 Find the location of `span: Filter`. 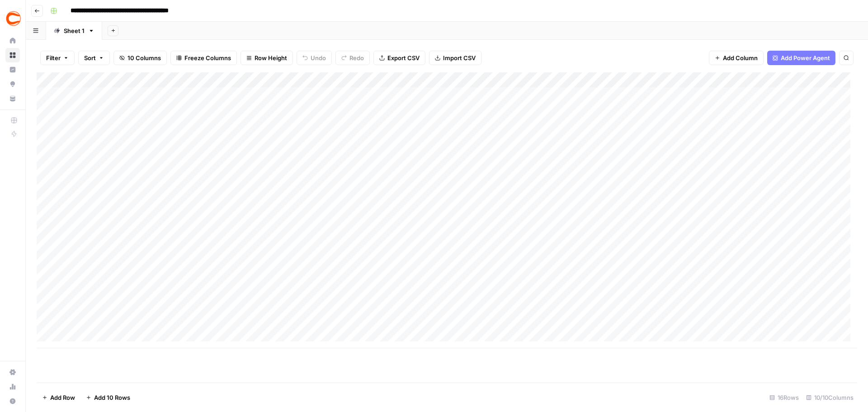

span: Filter is located at coordinates (53, 58).